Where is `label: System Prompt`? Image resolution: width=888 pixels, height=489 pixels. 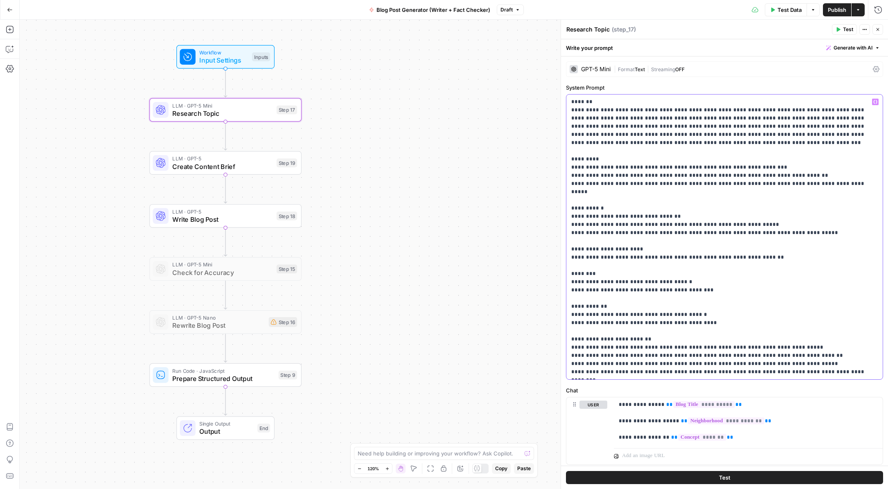
label: System Prompt is located at coordinates (724, 88).